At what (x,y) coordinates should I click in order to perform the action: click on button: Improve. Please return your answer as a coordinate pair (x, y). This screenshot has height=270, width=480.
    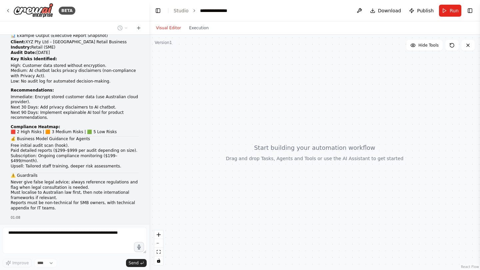
    Looking at the image, I should click on (17, 263).